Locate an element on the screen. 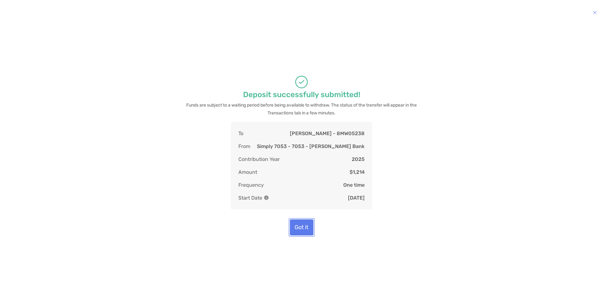 This screenshot has width=603, height=297. p: Deposit successfully submitted! is located at coordinates (302, 95).